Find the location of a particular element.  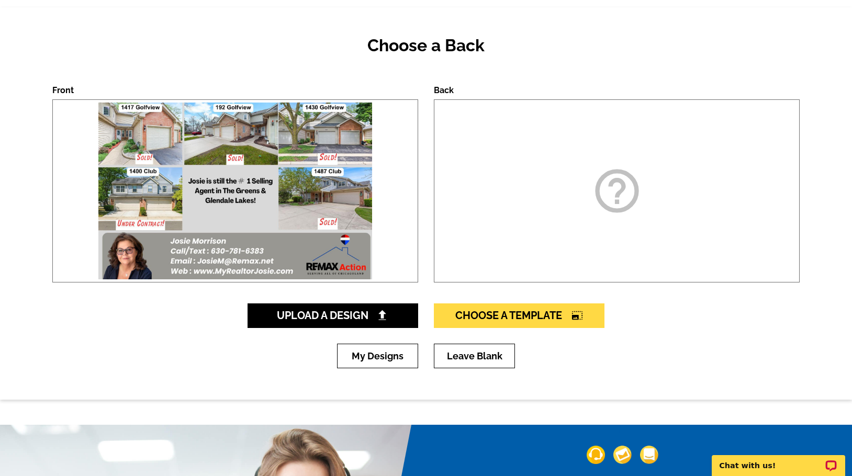

a: Upload A Design is located at coordinates (333, 316).